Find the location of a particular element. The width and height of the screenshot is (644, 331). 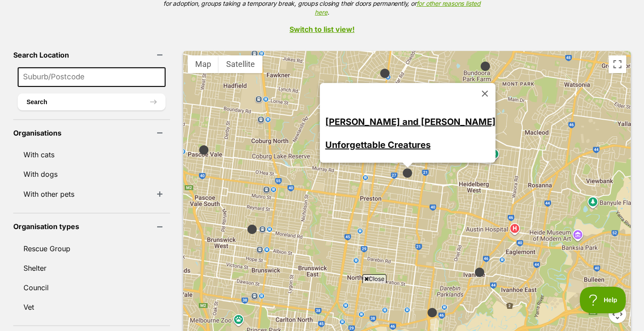

button: Search is located at coordinates (92, 102).